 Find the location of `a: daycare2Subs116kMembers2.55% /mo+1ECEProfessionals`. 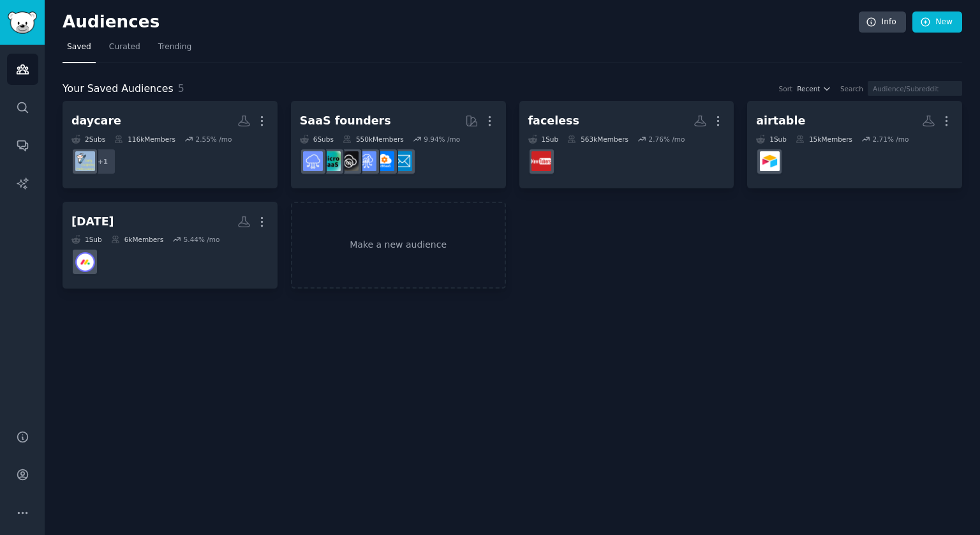

a: daycare2Subs116kMembers2.55% /mo+1ECEProfessionals is located at coordinates (170, 144).